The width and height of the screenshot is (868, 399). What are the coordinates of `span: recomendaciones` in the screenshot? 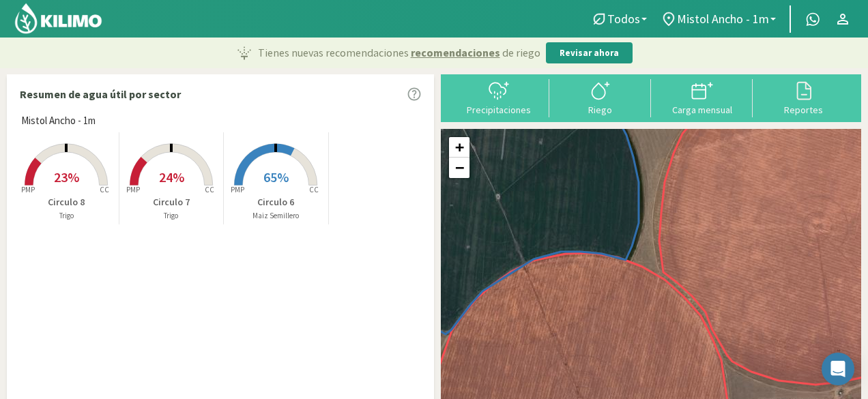 It's located at (455, 53).